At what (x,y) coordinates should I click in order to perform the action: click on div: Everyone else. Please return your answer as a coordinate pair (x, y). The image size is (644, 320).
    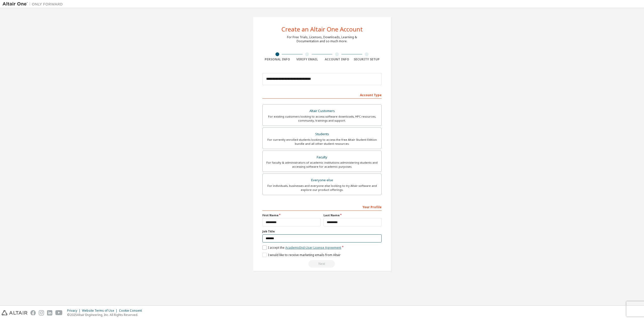
    Looking at the image, I should click on (322, 180).